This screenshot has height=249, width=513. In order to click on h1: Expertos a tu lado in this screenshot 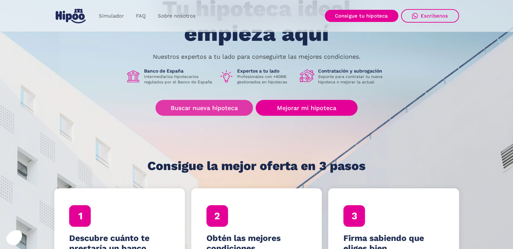, I will do `click(266, 71)`.